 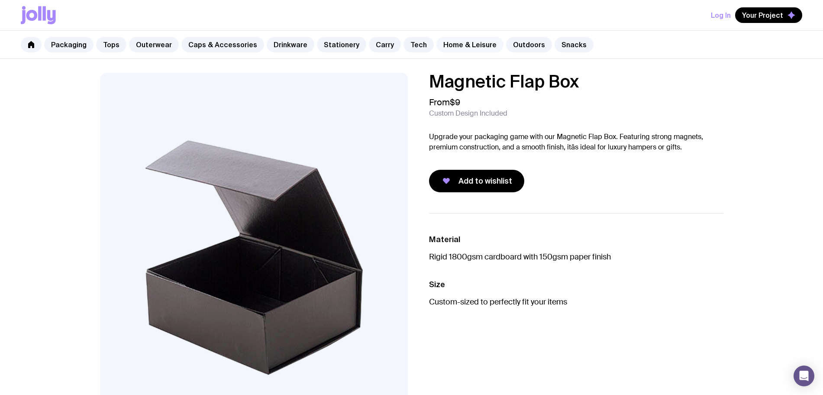 What do you see at coordinates (576, 284) in the screenshot?
I see `h3: Size` at bounding box center [576, 284].